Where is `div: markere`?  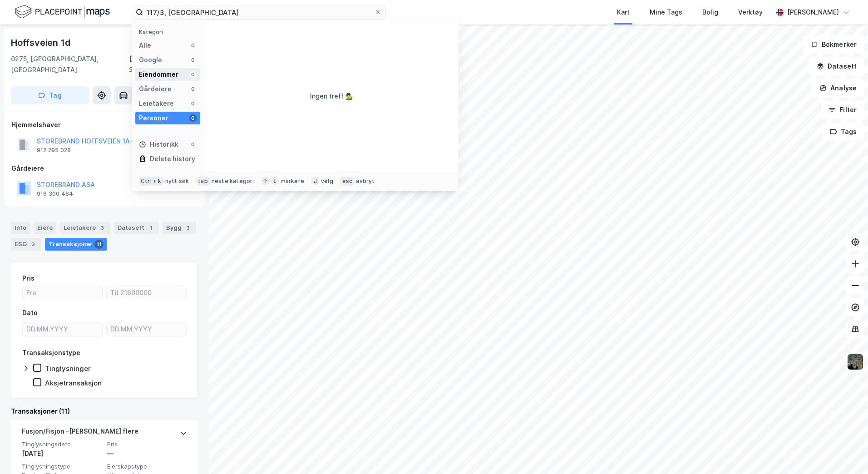 div: markere is located at coordinates (292, 181).